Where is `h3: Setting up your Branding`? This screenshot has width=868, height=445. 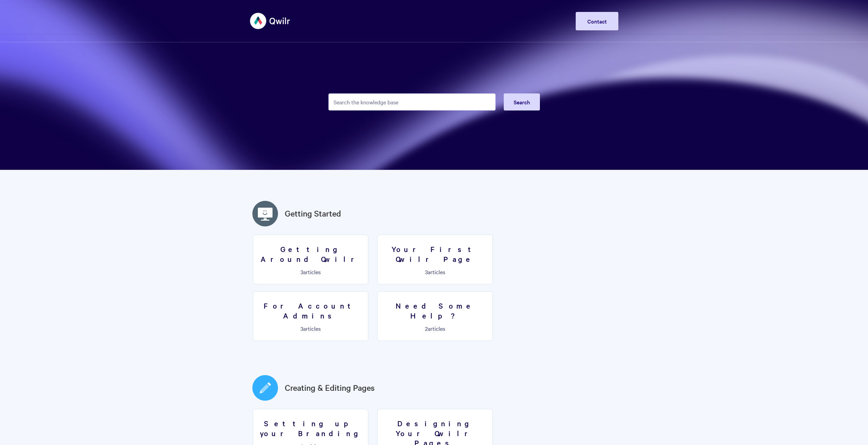 h3: Setting up your Branding is located at coordinates (310, 428).